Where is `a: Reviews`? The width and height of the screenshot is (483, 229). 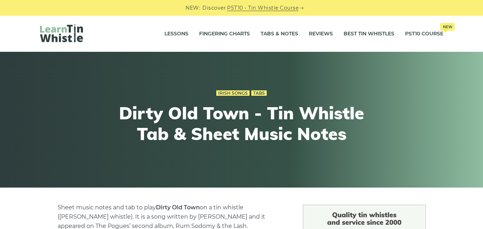 a: Reviews is located at coordinates (321, 34).